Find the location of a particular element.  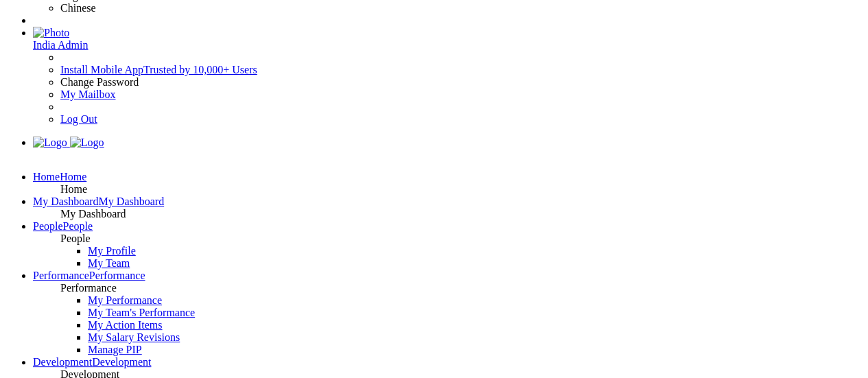

a: My DashboardMy Dashboard is located at coordinates (98, 201).